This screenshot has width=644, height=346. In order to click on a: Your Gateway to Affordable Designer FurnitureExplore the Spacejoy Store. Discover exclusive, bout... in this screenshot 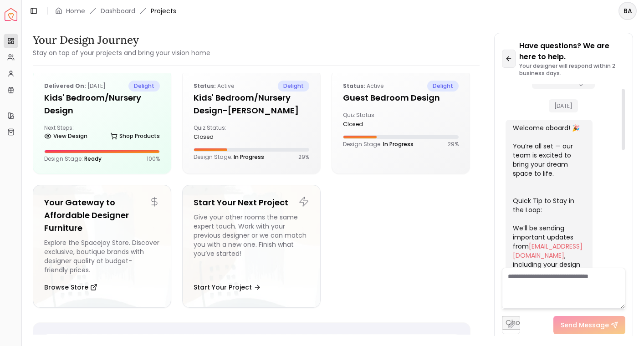, I will do `click(102, 246)`.